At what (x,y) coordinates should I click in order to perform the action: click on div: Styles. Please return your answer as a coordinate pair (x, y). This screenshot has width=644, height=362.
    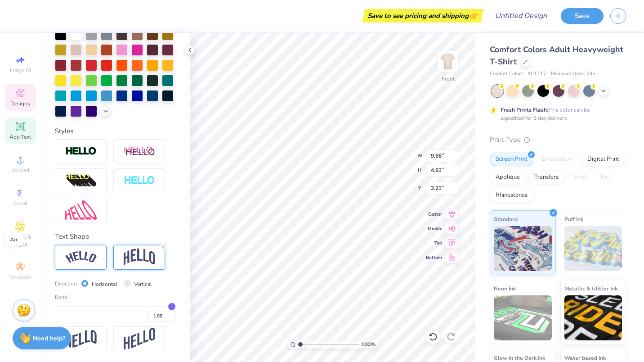
    Looking at the image, I should click on (115, 131).